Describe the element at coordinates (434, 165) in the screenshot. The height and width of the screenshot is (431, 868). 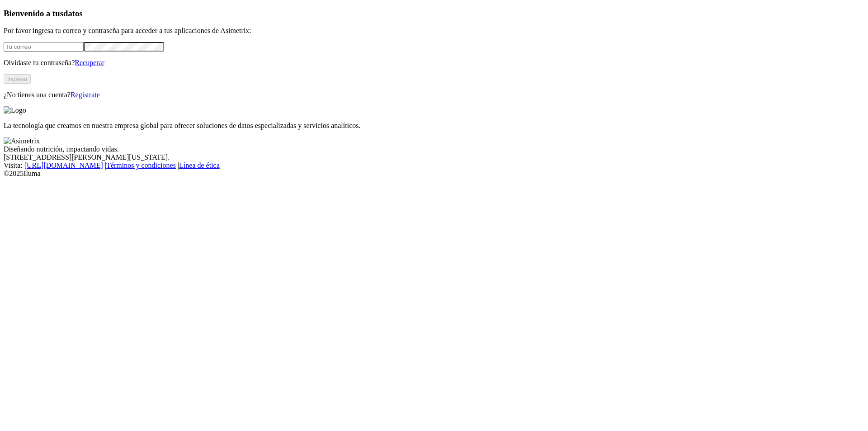
I see `div: Visita : | |` at that location.